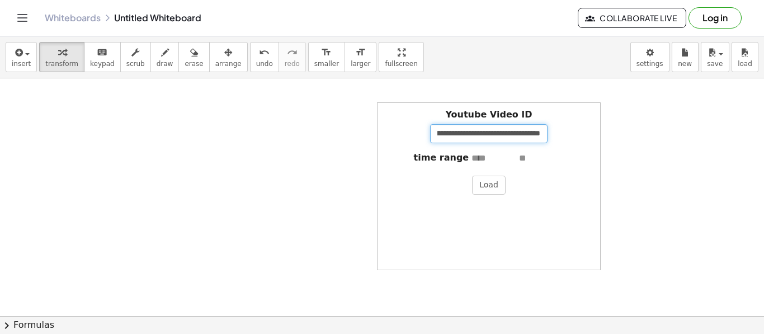 This screenshot has height=334, width=764. Describe the element at coordinates (360, 64) in the screenshot. I see `span: larger` at that location.